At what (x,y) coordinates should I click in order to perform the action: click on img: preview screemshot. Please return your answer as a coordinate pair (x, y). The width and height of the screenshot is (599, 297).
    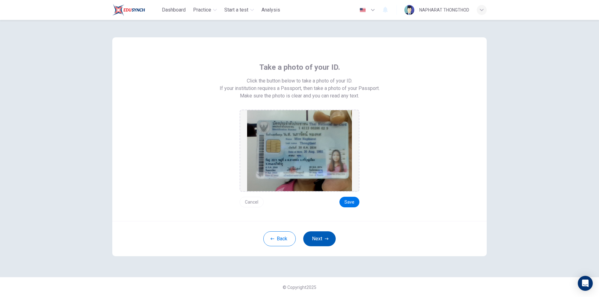
    Looking at the image, I should click on (299, 151).